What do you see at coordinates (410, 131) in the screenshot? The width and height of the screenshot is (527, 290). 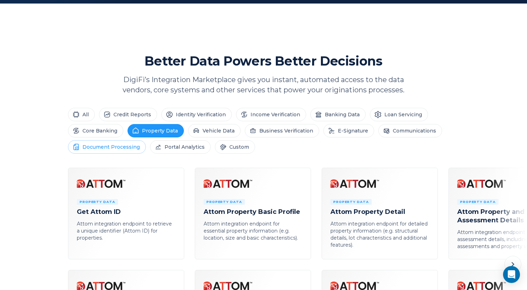 I see `li: Communications` at bounding box center [410, 131].